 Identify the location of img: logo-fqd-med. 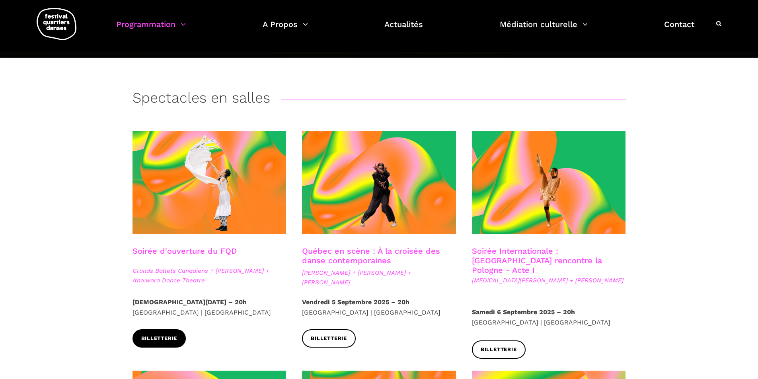
(57, 24).